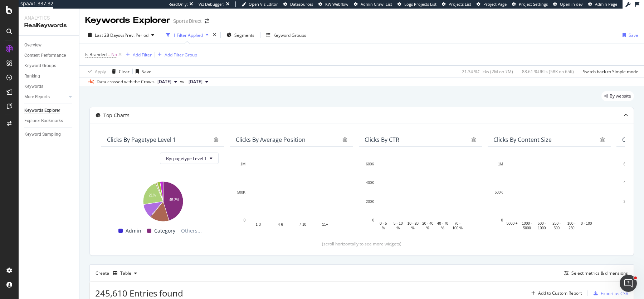  What do you see at coordinates (487, 72) in the screenshot?
I see `div: 21.34 % Clicks ( 2M on 7M )` at bounding box center [487, 72].